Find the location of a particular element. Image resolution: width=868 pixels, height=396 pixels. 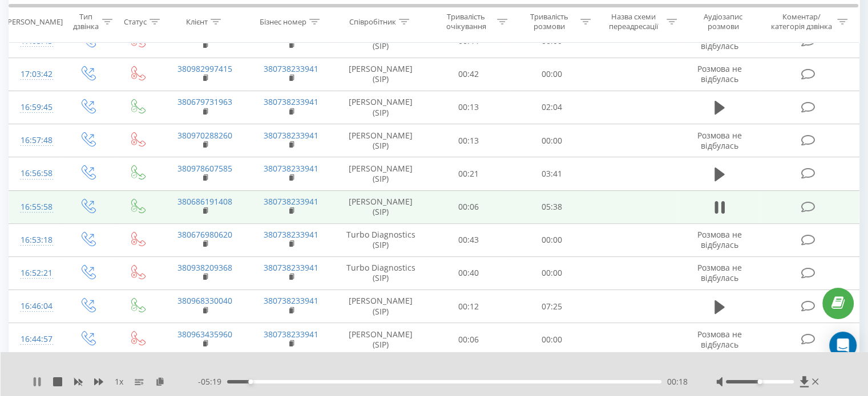

a: 380679731963 is located at coordinates (204, 101).